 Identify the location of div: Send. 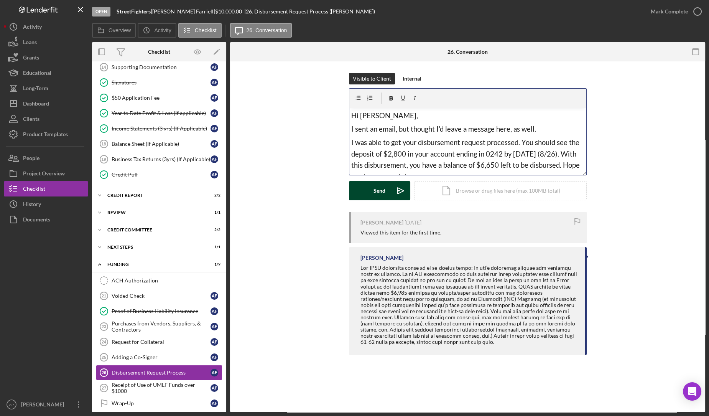
(379, 191).